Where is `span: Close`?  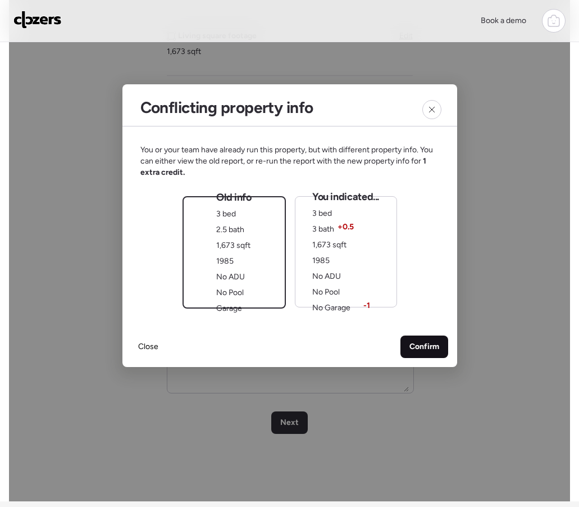 span: Close is located at coordinates (148, 347).